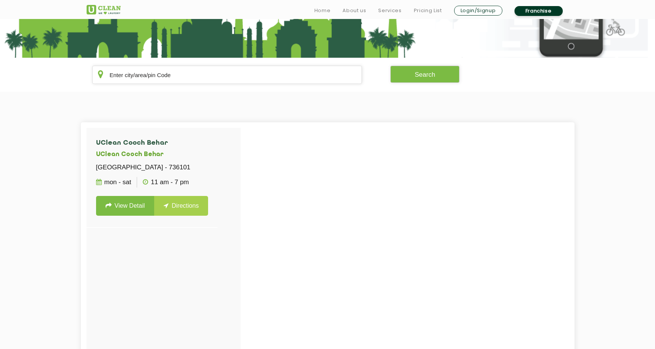 The height and width of the screenshot is (349, 655). I want to click on input: Enter city/area/pin Code, so click(227, 75).